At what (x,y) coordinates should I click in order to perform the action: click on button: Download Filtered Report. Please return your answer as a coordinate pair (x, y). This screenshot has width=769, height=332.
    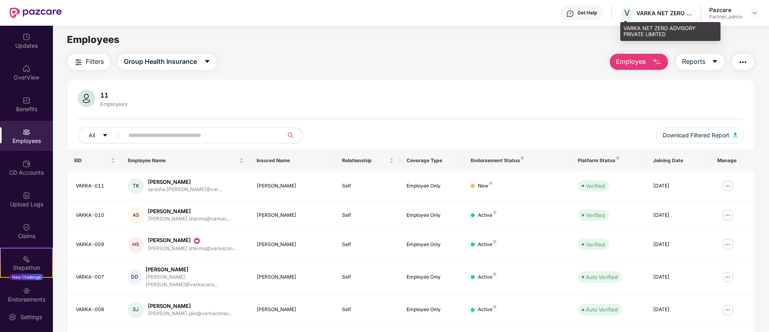
    Looking at the image, I should click on (700, 135).